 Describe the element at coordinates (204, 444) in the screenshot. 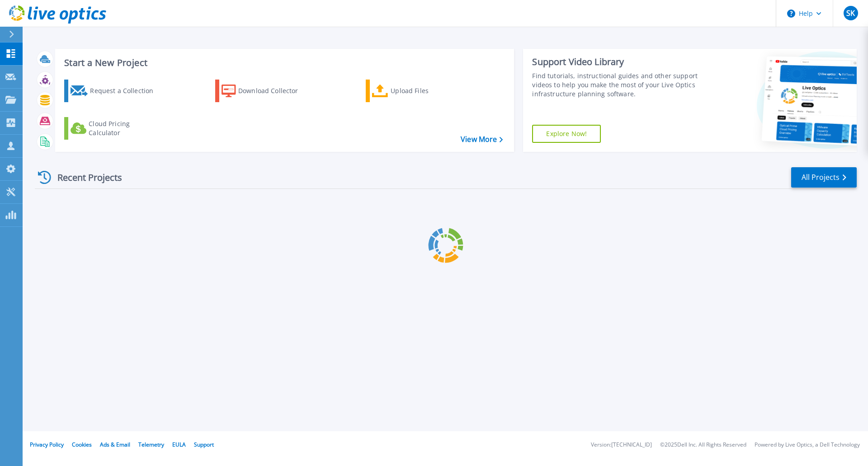

I see `a: Support` at that location.